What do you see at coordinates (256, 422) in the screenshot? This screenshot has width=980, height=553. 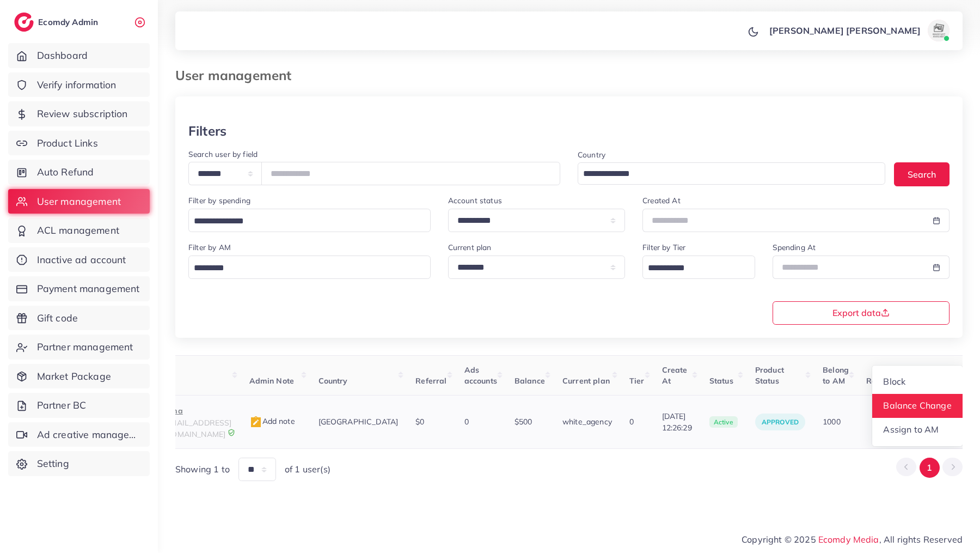 I see `img: admin_note.cdd0b510.svg` at bounding box center [256, 422].